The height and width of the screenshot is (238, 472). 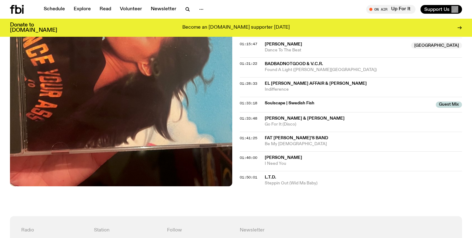 What do you see at coordinates (248, 119) in the screenshot?
I see `span: 01:33:48` at bounding box center [248, 119].